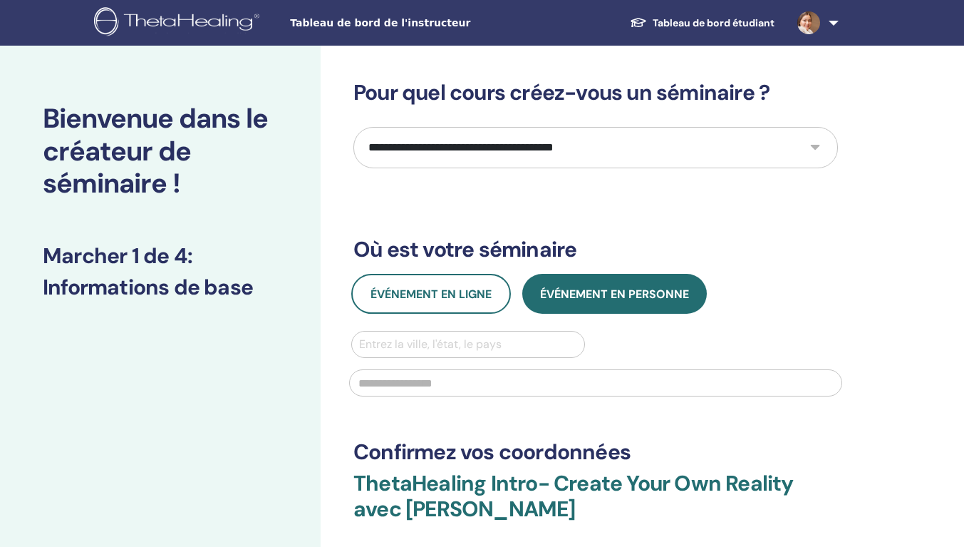 This screenshot has height=547, width=964. What do you see at coordinates (431, 294) in the screenshot?
I see `button: Événement en ligne` at bounding box center [431, 294].